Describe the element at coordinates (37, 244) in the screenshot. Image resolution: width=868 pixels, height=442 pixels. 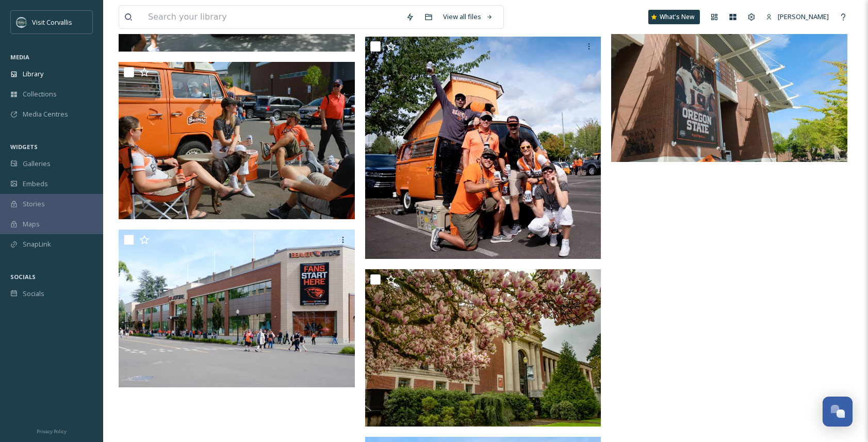
I see `span: SnapLink` at that location.